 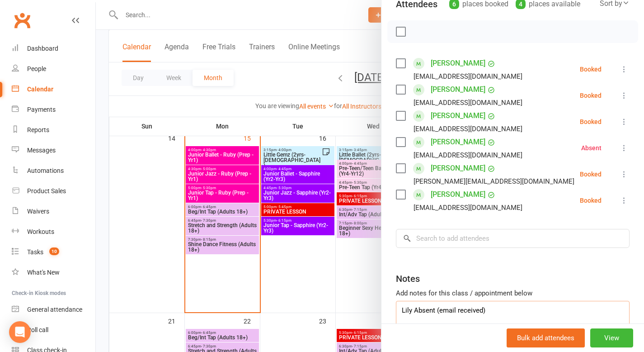 I want to click on input: Search to add attendees, so click(x=512, y=238).